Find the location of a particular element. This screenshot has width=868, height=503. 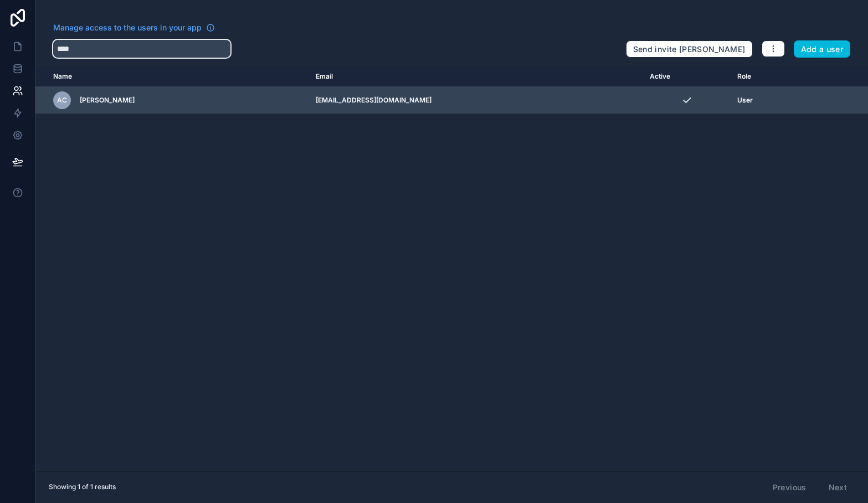

th: Email is located at coordinates (476, 77).